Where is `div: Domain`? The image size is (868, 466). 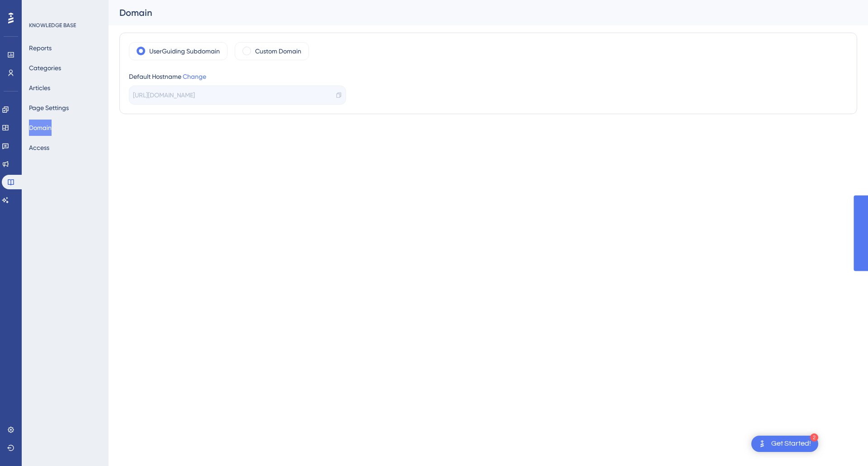
div: Domain is located at coordinates (477, 13).